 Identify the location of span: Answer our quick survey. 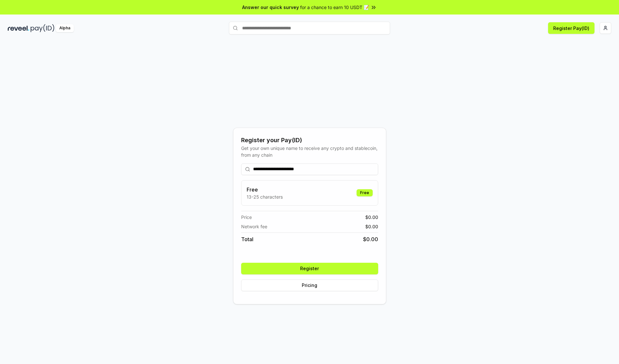
(270, 7).